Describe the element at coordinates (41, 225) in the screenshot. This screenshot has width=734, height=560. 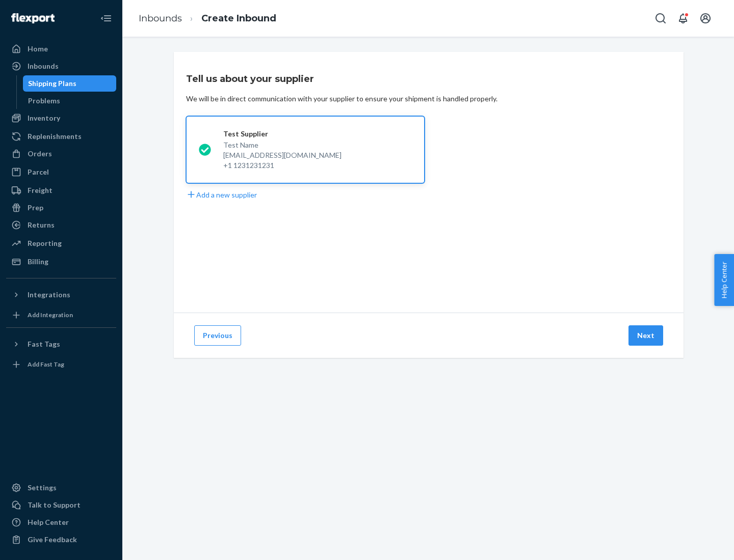
I see `div: Returns` at that location.